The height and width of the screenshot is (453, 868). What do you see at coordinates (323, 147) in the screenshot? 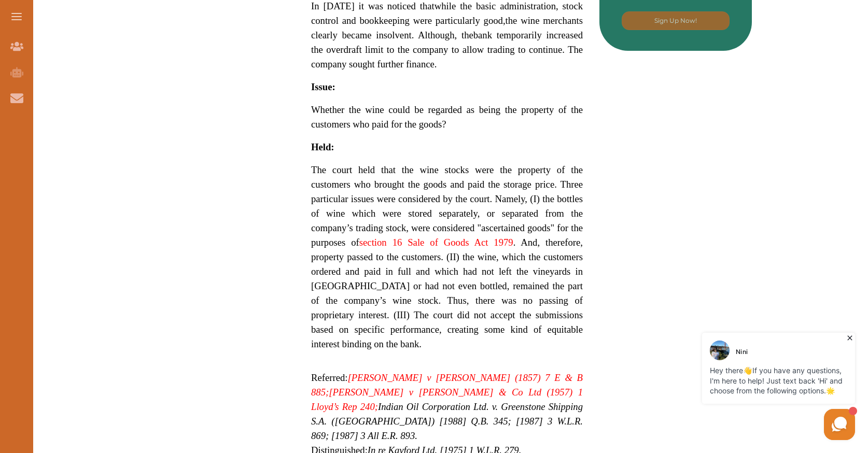
I see `strong: Held:` at bounding box center [323, 147].